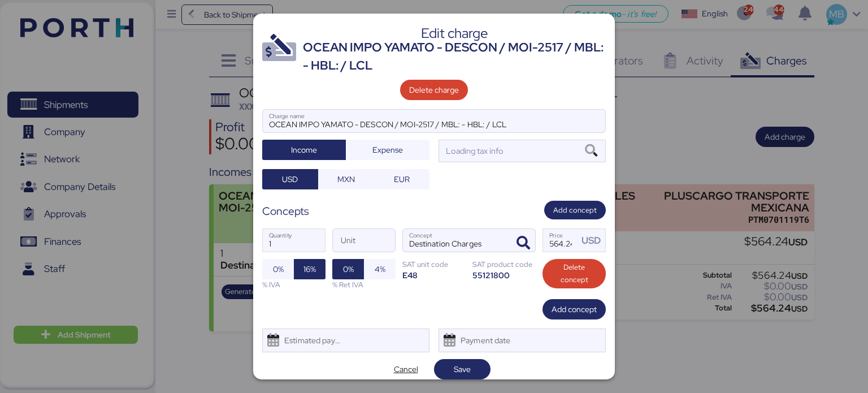 This screenshot has width=868, height=393. I want to click on div: SAT product code, so click(504, 264).